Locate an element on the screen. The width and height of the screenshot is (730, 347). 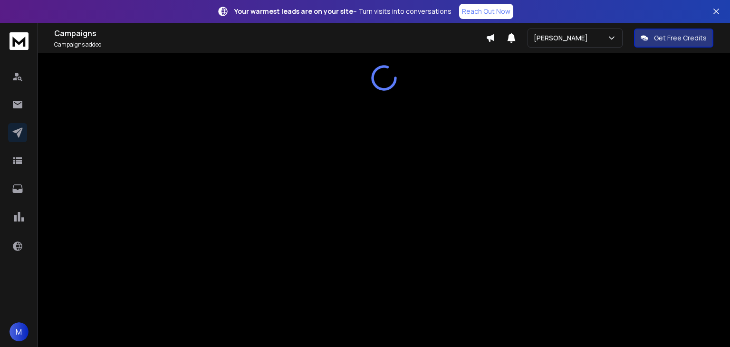
a: Reach Out Now is located at coordinates (487, 11).